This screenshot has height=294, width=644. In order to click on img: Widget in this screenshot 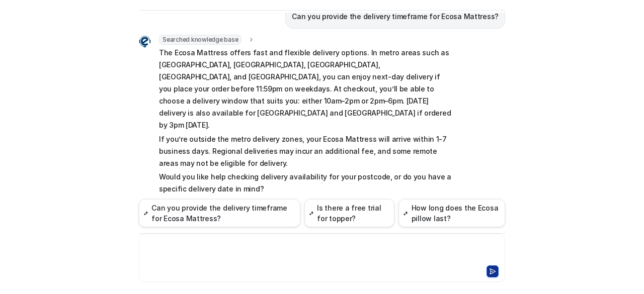, I will do `click(145, 42)`.